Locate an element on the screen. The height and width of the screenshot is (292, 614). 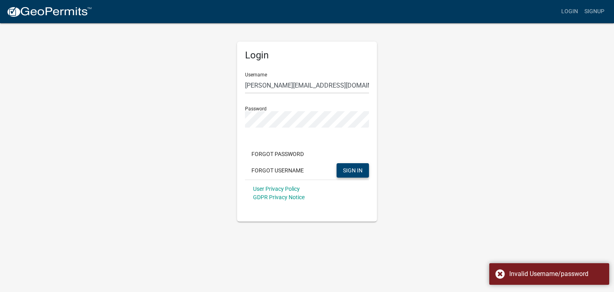
button: Forgot Password is located at coordinates (278, 154).